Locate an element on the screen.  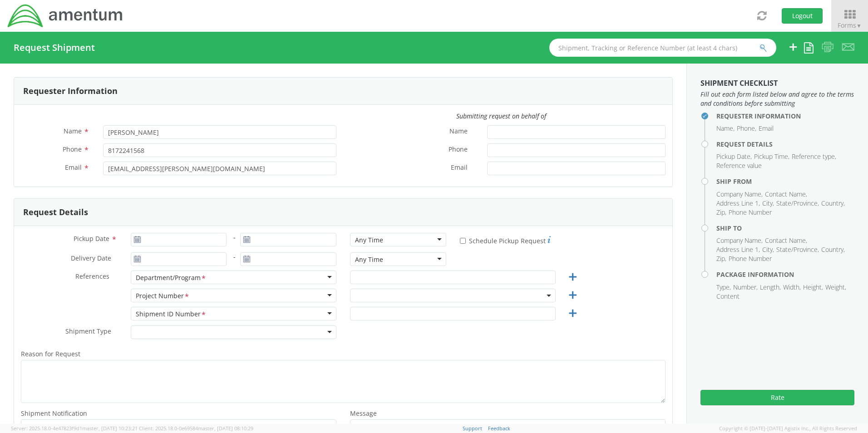
h3: Request Details is located at coordinates (56, 212).